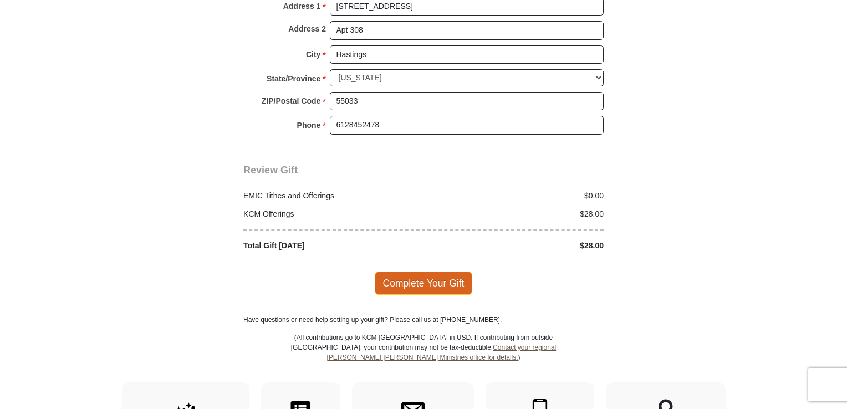 Image resolution: width=847 pixels, height=409 pixels. Describe the element at coordinates (307, 29) in the screenshot. I see `strong: Address 2` at that location.